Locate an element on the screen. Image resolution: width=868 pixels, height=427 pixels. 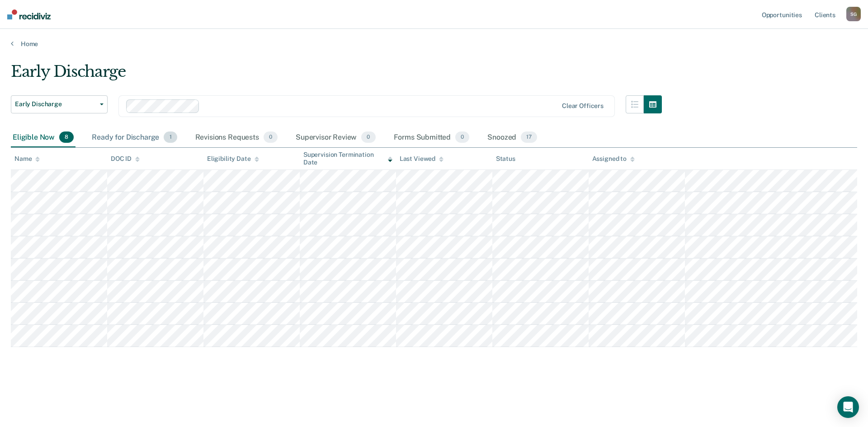
div: Forms Submitted0 is located at coordinates (432, 138).